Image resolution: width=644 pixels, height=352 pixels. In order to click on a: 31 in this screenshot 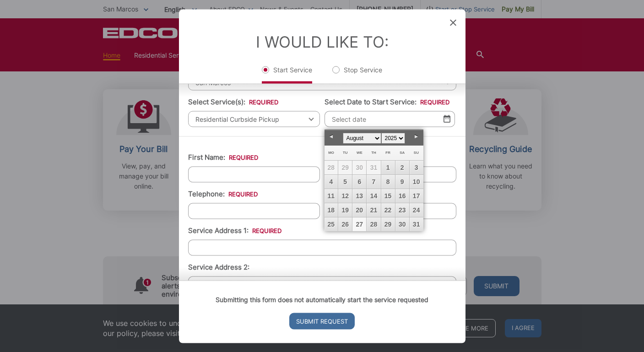, I will do `click(417, 224)`.